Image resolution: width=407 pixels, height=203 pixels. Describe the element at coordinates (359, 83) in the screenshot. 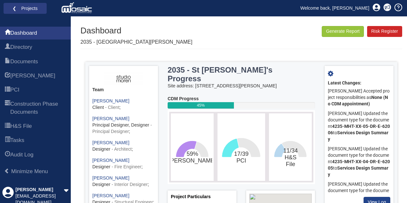

I see `div: Latest Changes:` at that location.